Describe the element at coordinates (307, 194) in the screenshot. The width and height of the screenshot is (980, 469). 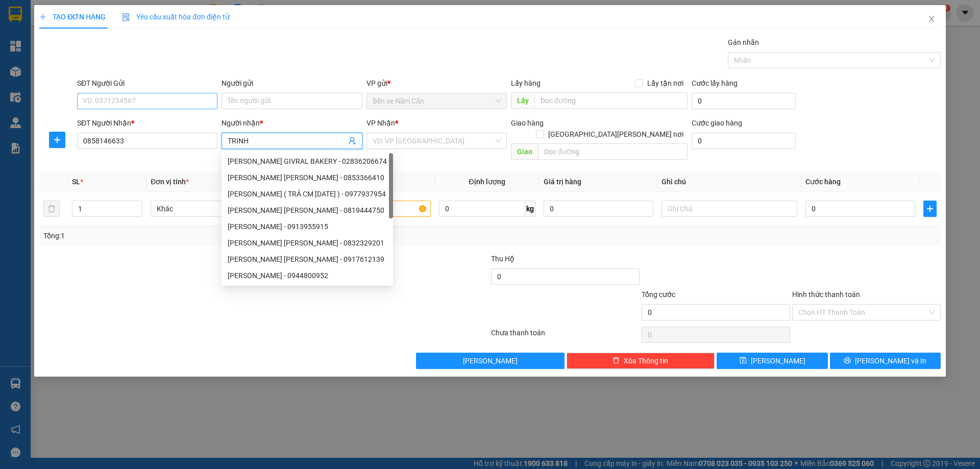
I see `div: TRINH ( TRẢ CM 23/9/2025 ) - 0977937954` at that location.